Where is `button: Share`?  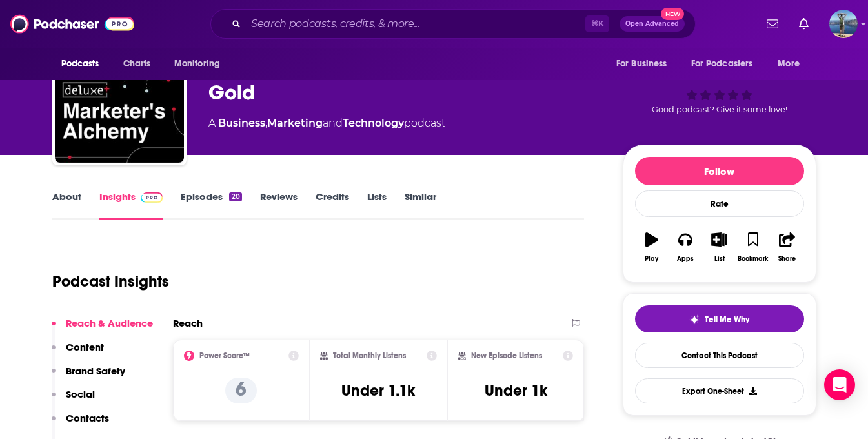 button: Share is located at coordinates (787, 247).